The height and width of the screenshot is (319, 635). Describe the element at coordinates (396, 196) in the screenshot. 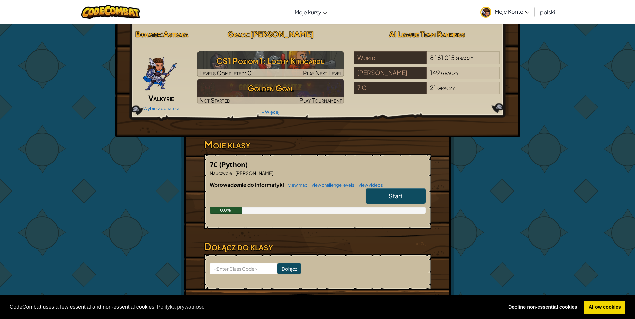

I see `span: Start` at that location.